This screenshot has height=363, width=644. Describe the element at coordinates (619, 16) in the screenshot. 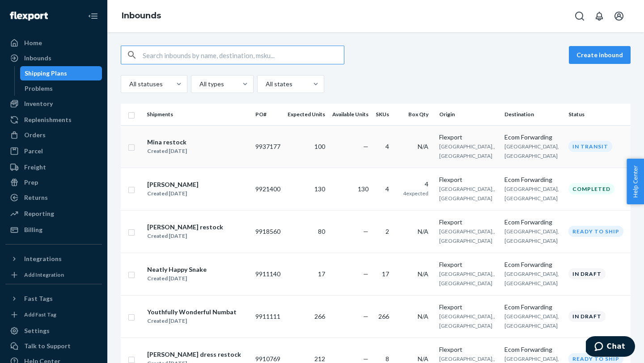

I see `button: Open account menu` at that location.